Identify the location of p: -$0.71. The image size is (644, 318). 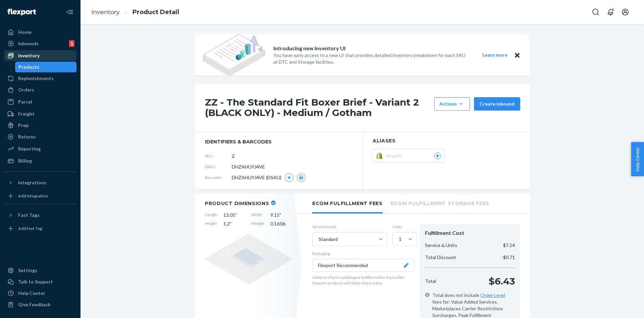
(508, 257).